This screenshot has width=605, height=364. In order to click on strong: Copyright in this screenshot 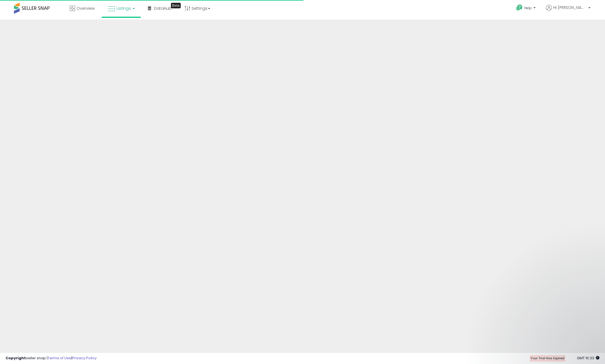, I will do `click(15, 358)`.